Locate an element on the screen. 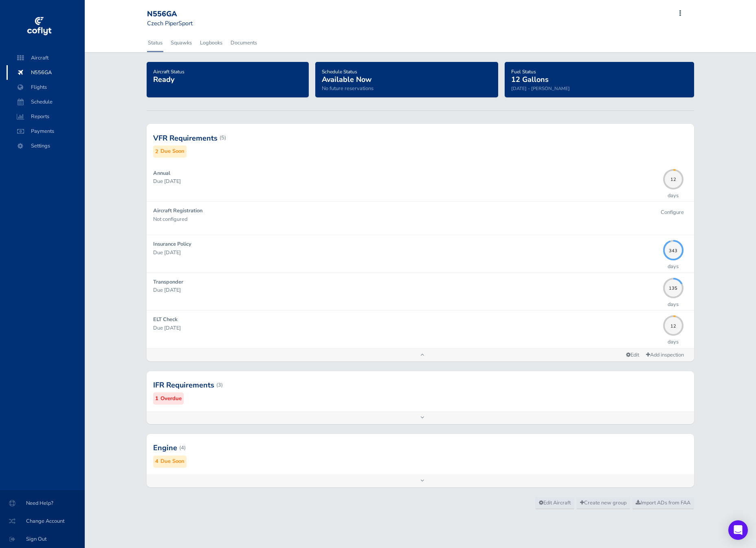  small: Overdue is located at coordinates (171, 398).